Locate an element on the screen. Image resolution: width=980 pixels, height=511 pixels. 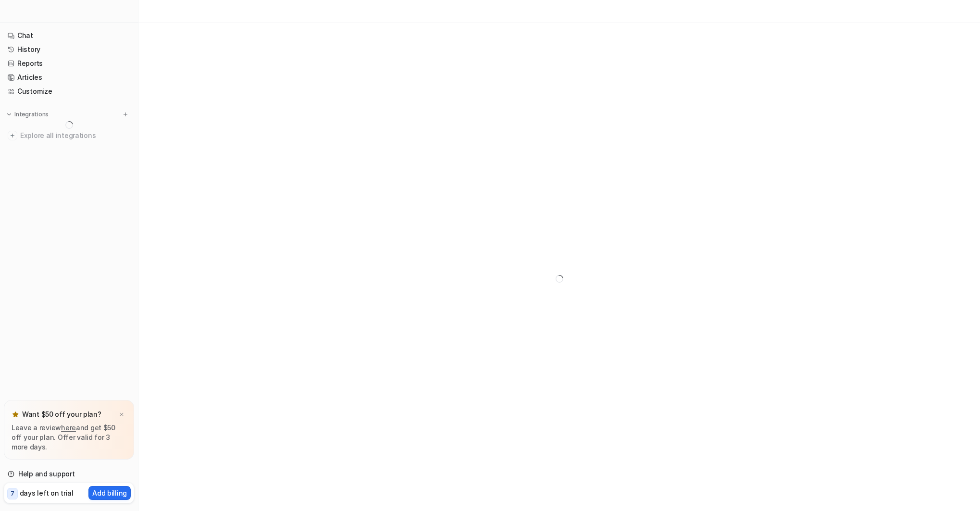
p: Add billing is located at coordinates (109, 493).